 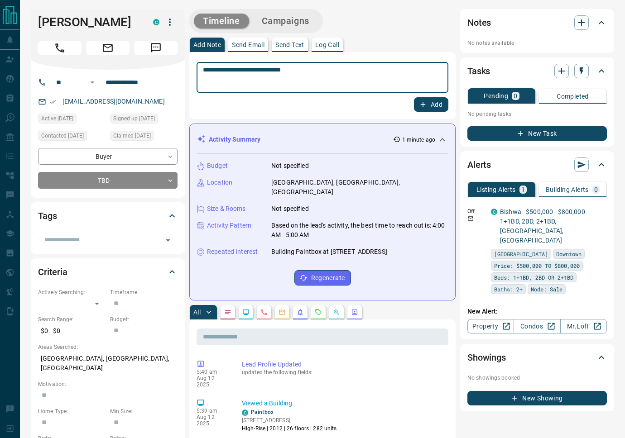 What do you see at coordinates (567, 190) in the screenshot?
I see `p: Building Alerts` at bounding box center [567, 190].